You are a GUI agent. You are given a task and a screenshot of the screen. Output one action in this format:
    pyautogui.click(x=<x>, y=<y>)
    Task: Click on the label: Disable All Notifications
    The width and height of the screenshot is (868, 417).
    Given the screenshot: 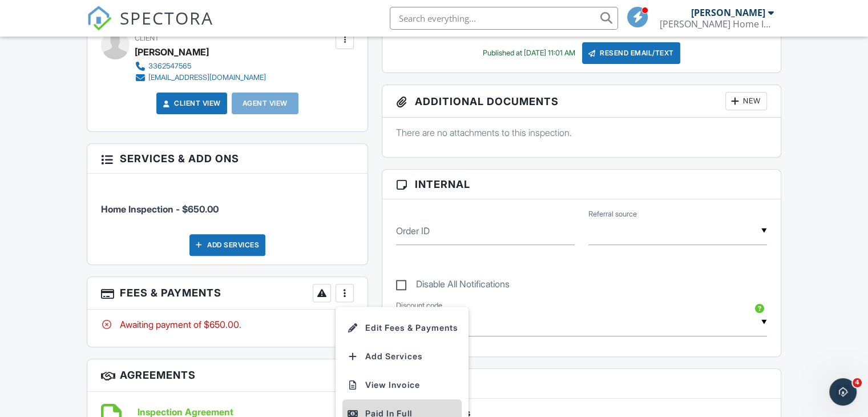 What is the action you would take?
    pyautogui.click(x=453, y=286)
    